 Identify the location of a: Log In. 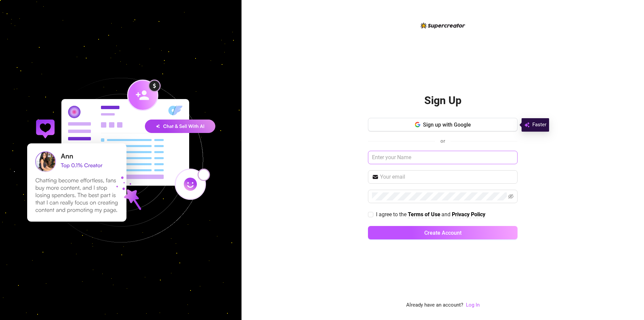
(473, 305).